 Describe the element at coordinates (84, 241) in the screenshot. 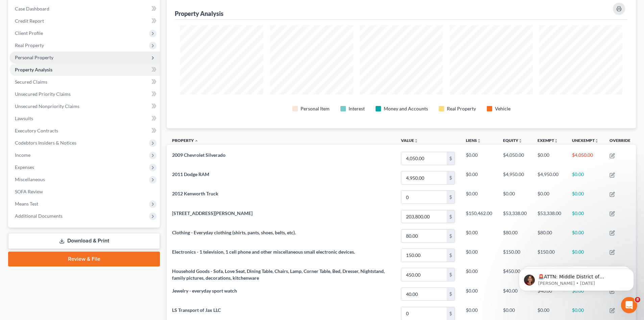

I see `a: Download & Print` at that location.